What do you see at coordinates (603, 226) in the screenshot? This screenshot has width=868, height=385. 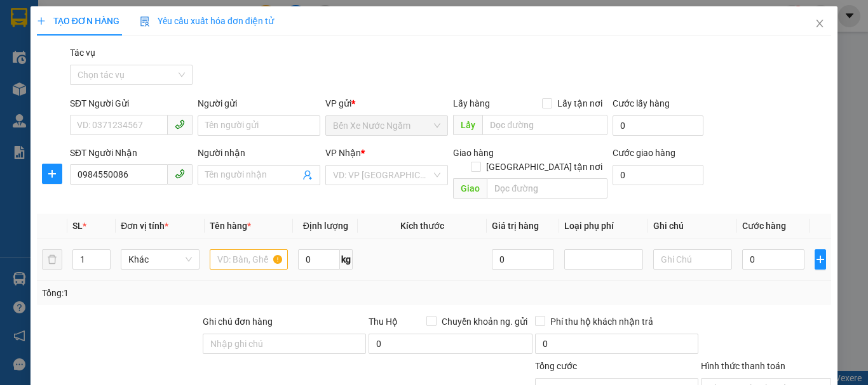 I see `th: Loại phụ phí` at bounding box center [603, 226].